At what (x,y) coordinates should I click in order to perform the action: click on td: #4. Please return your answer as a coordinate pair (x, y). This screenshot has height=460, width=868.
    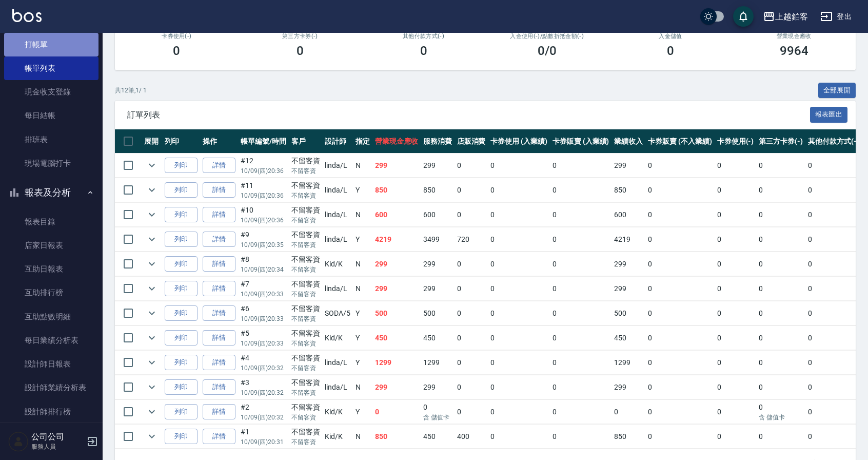
    Looking at the image, I should click on (263, 363).